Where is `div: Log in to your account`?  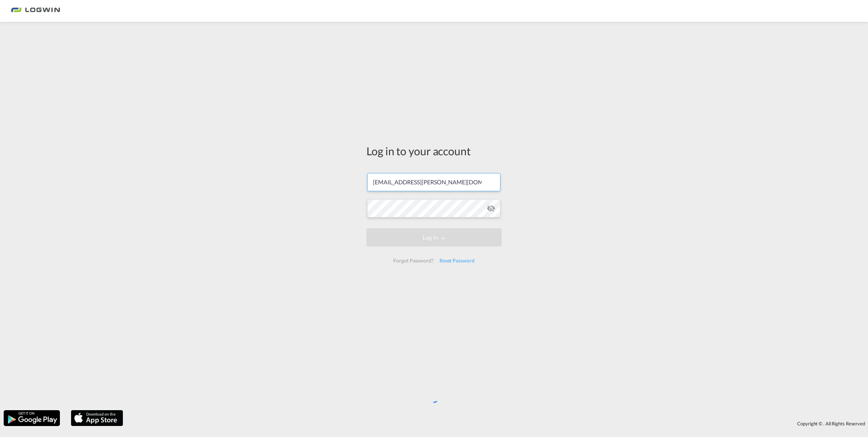 div: Log in to your account is located at coordinates (434, 150).